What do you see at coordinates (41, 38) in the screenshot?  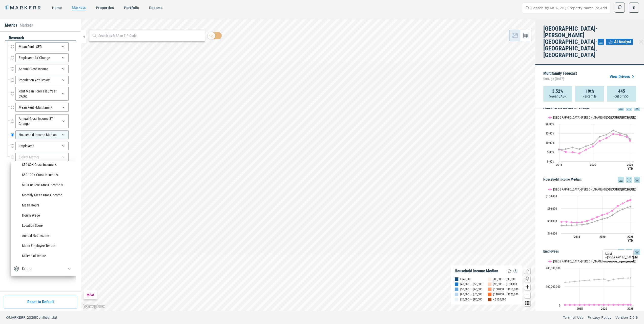 I see `div: research` at bounding box center [41, 38].